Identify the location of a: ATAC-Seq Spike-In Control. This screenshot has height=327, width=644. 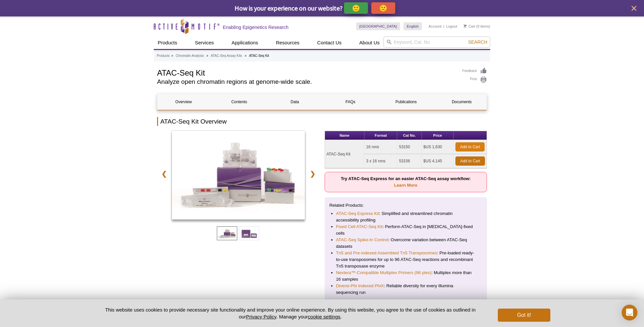
(362, 240).